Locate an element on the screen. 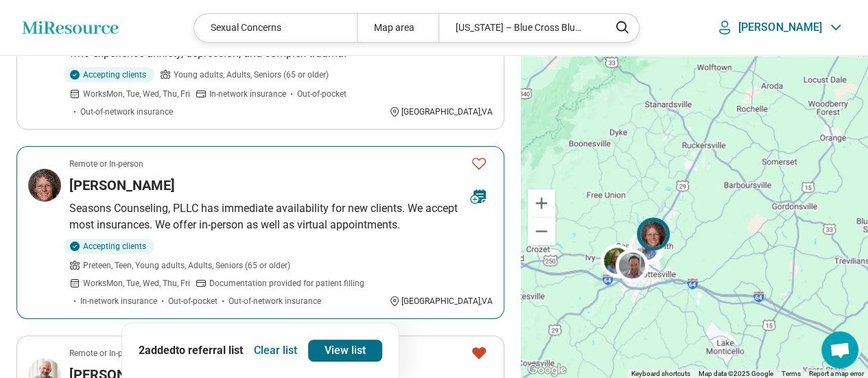 The image size is (868, 378). a: View list is located at coordinates (345, 351).